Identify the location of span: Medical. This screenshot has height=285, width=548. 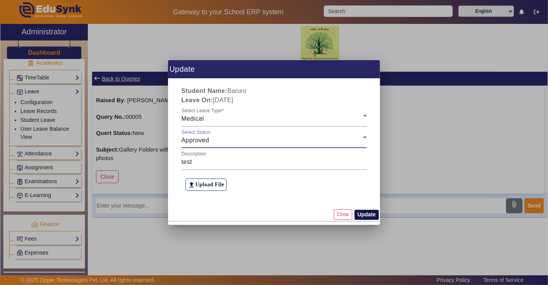
(193, 118).